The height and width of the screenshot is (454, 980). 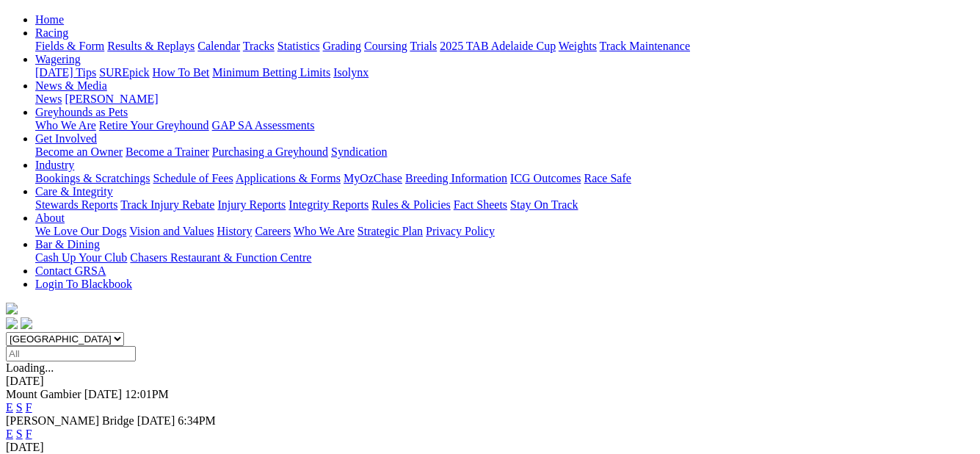 I want to click on a: Become an Owner, so click(x=78, y=151).